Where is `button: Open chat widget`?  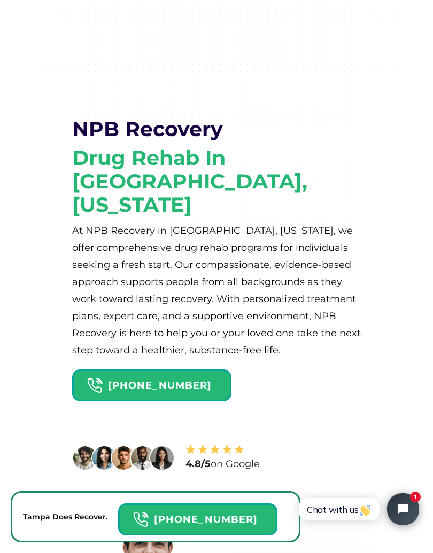
button: Open chat widget is located at coordinates (116, 25).